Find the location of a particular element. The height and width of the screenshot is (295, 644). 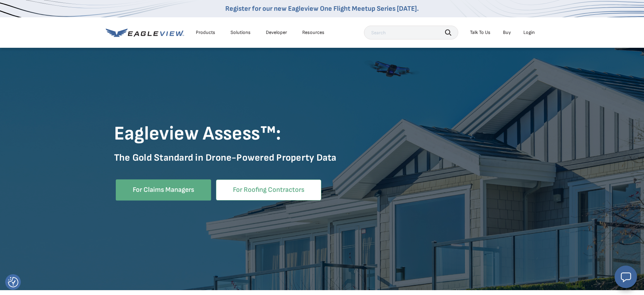

a: For Roofing Contractors is located at coordinates (269, 190).